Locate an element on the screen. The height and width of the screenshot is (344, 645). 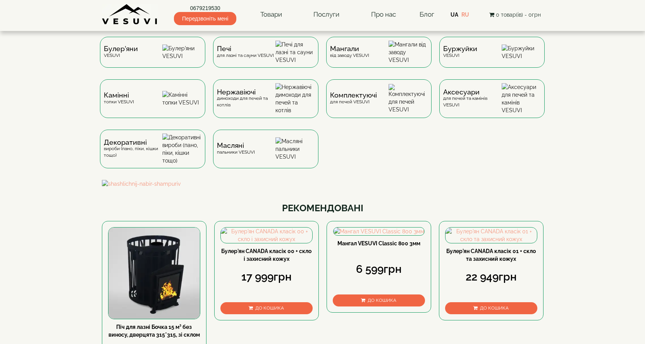
img: Булер'ян CANADA класік 01 + скло та захисний кожух is located at coordinates (491, 235).